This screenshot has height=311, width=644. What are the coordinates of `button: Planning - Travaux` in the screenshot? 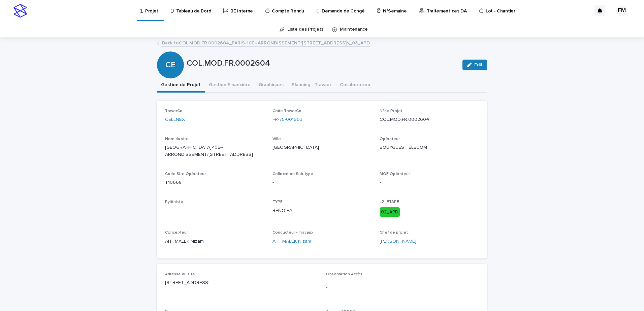 It's located at (312, 85).